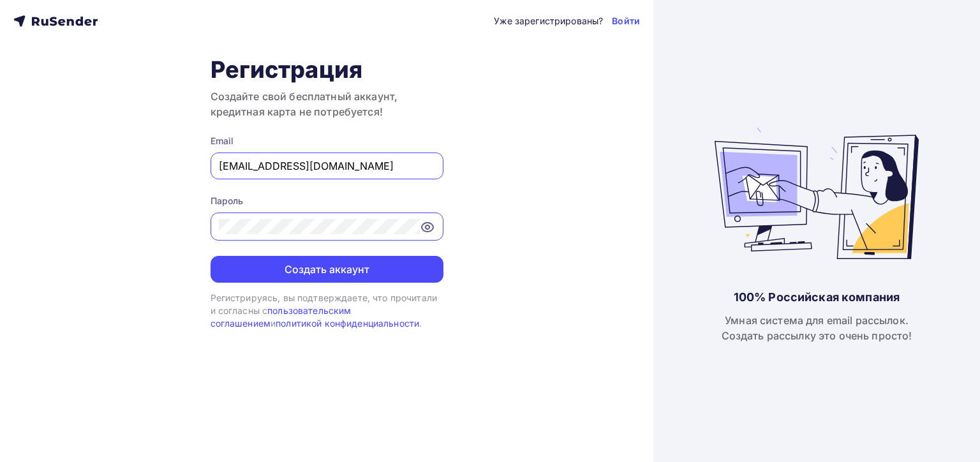 The width and height of the screenshot is (980, 462). I want to click on a: пользовательским соглашением, so click(281, 317).